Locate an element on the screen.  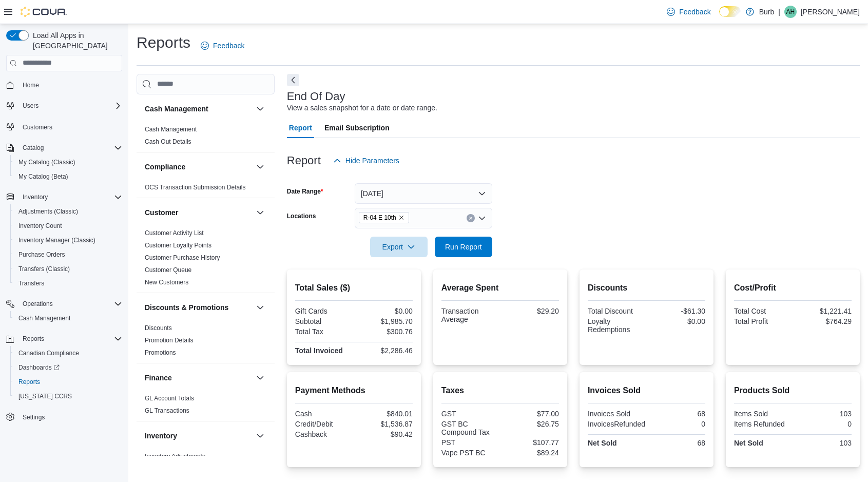
a: Transfers (Classic) is located at coordinates (44, 269).